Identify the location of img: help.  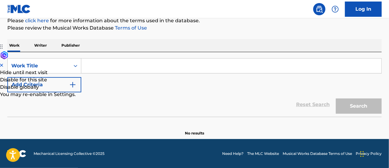
(335, 9).